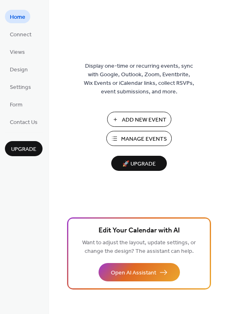 Image resolution: width=229 pixels, height=314 pixels. I want to click on a: Settings, so click(20, 87).